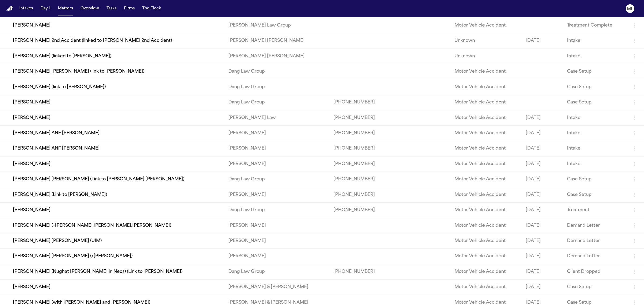  What do you see at coordinates (595, 25) in the screenshot?
I see `td: Treatment Complete` at bounding box center [595, 25].